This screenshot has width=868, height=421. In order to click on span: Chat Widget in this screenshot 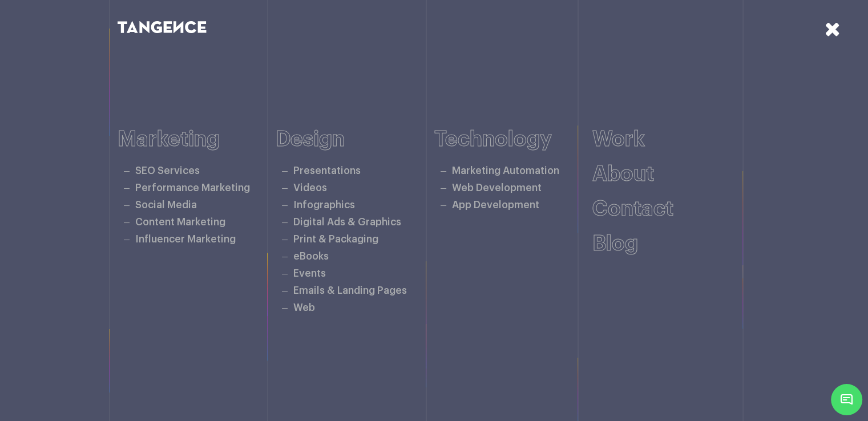, I will do `click(846, 400)`.